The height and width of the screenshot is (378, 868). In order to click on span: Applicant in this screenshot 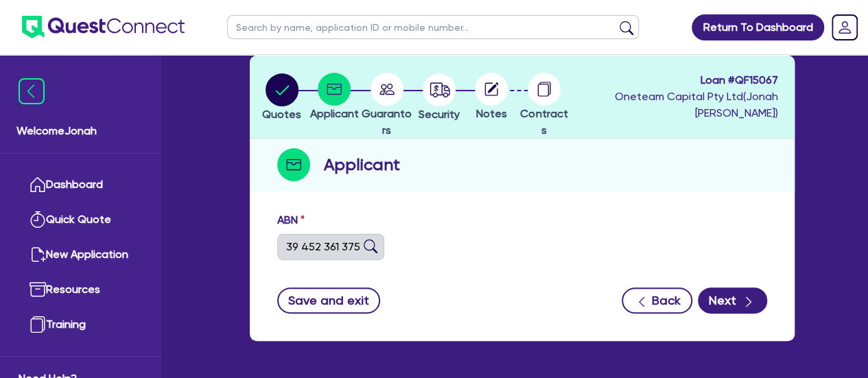, I will do `click(334, 113)`.